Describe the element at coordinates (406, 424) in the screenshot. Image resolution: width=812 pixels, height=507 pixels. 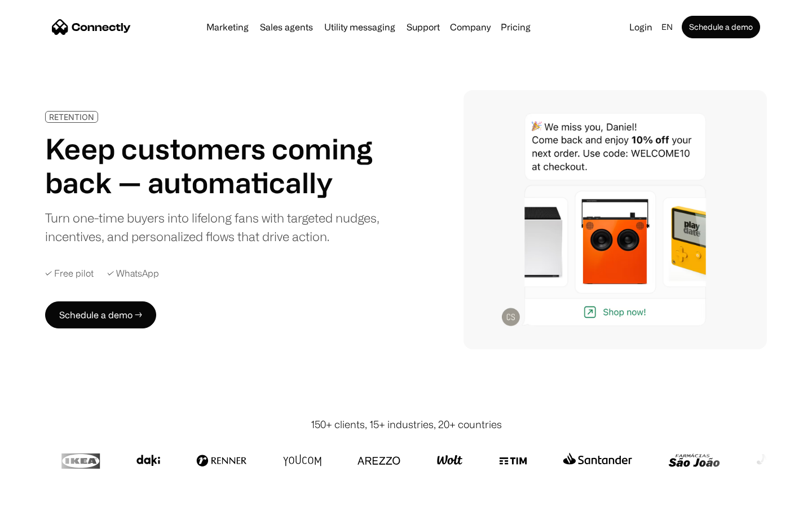
I see `div: 150+ clients, 15+ industries, 20+ countries` at that location.